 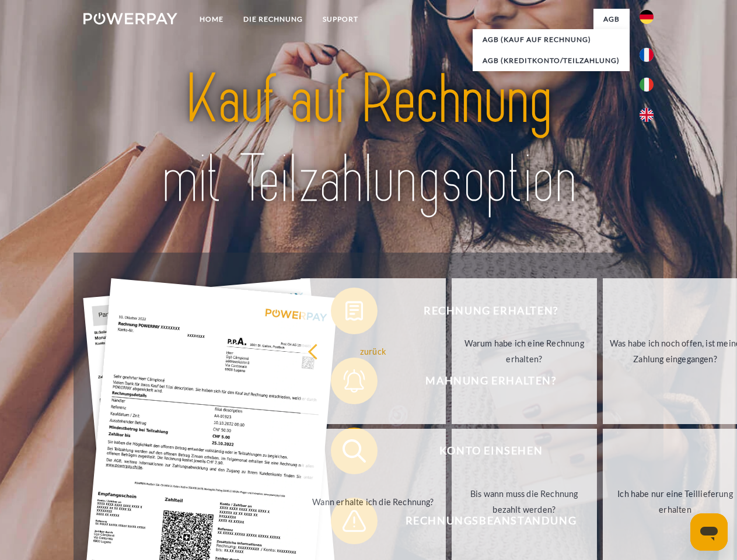 I want to click on a: SUPPORT, so click(x=340, y=19).